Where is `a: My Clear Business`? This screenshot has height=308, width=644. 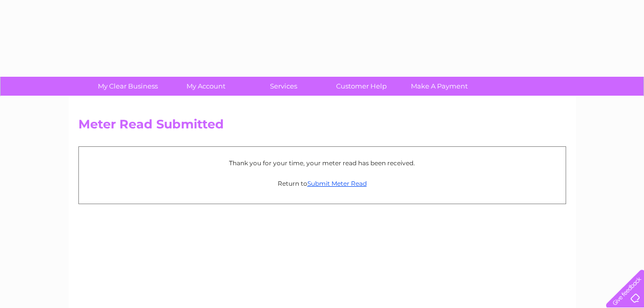
a: My Clear Business is located at coordinates (127, 86).